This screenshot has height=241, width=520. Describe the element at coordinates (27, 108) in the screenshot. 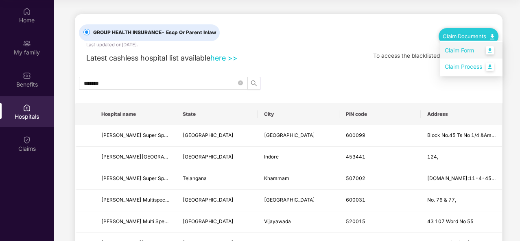

I see `img: svg+xml;base64,PHN2ZyBpZD0iSG9zcGl0YWxzIiB4bWxucz0iaHR0cDovL3d3dy53My5vcmcvMjAwMC9zdmciIHdpZHRoPS...` at that location.